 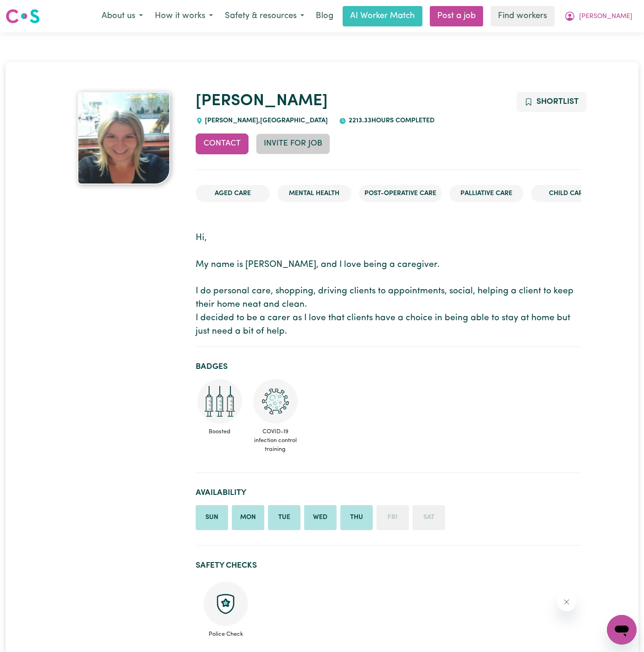 What do you see at coordinates (222, 143) in the screenshot?
I see `button: Contact` at bounding box center [222, 143].